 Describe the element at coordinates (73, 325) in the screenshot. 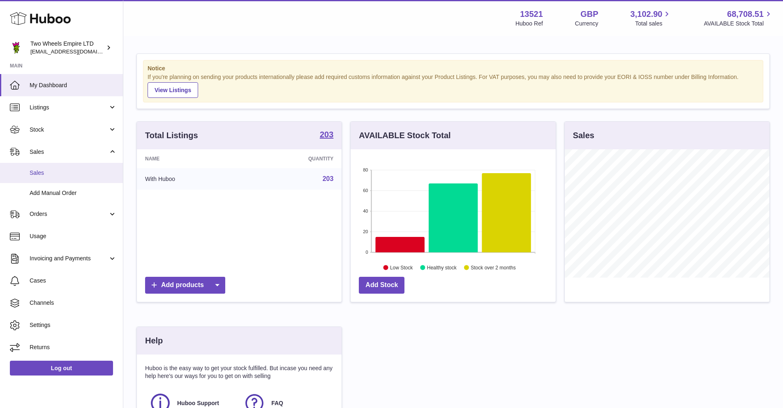

I see `span: Settings` at that location.